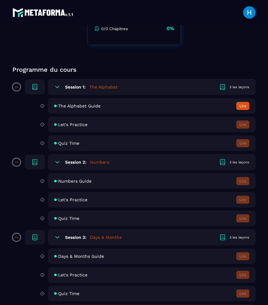 This screenshot has width=268, height=305. What do you see at coordinates (103, 87) in the screenshot?
I see `h5: The Alphabet` at bounding box center [103, 87].